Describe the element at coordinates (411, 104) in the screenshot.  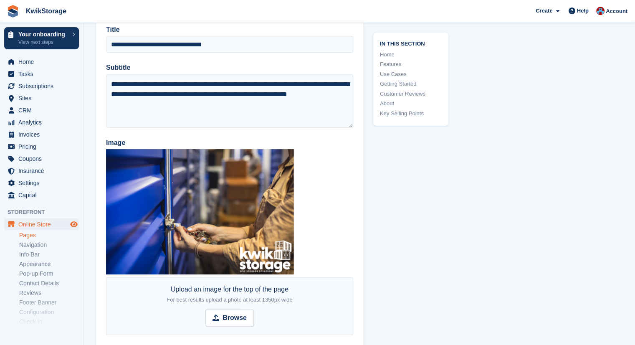
I see `a: About` at that location.